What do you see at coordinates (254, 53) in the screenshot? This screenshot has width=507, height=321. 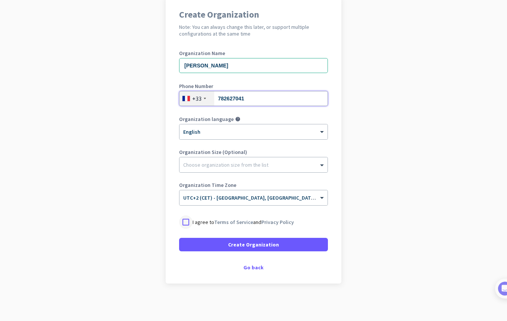 I see `label: Organization Name` at bounding box center [254, 53].